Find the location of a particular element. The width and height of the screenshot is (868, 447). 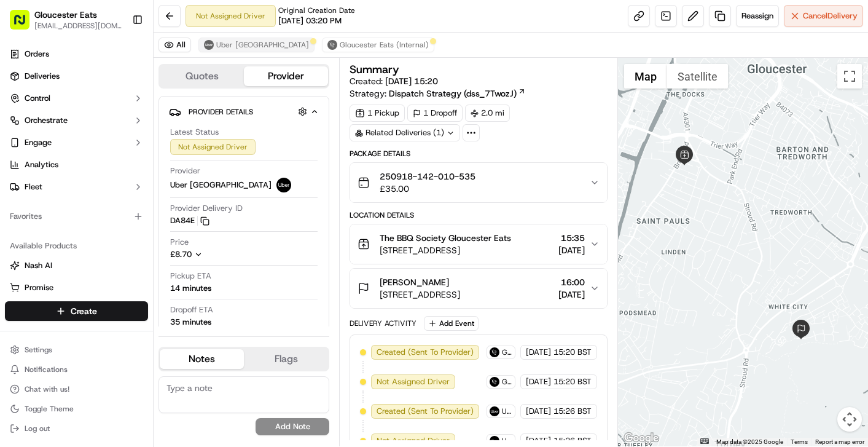

span: Created: is located at coordinates (394, 81).